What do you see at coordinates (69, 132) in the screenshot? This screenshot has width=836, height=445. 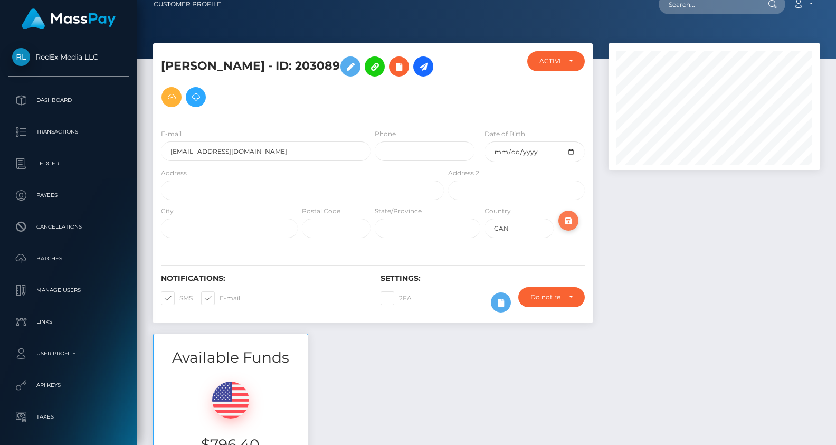 I see `a: Transactions` at bounding box center [69, 132].